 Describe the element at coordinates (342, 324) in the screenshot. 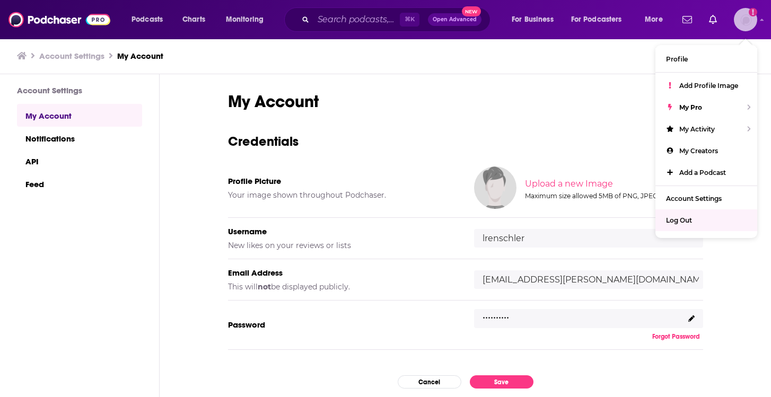

I see `h5: Password` at that location.